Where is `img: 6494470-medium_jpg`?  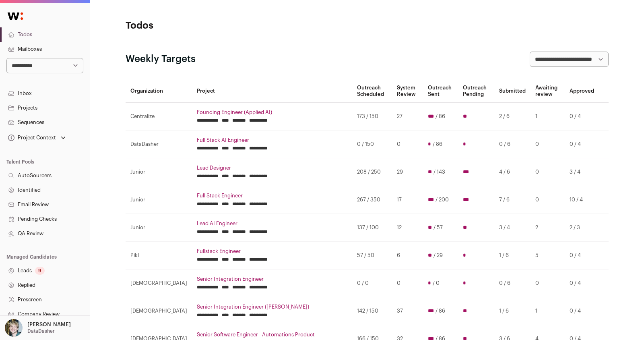
img: 6494470-medium_jpg is located at coordinates (14, 328).